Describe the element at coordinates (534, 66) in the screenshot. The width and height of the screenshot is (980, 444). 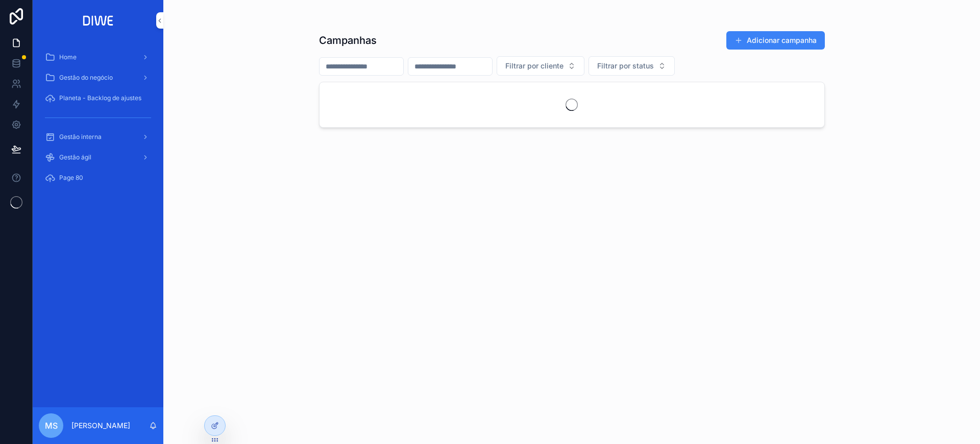
I see `span: Filtrar por cliente` at that location.